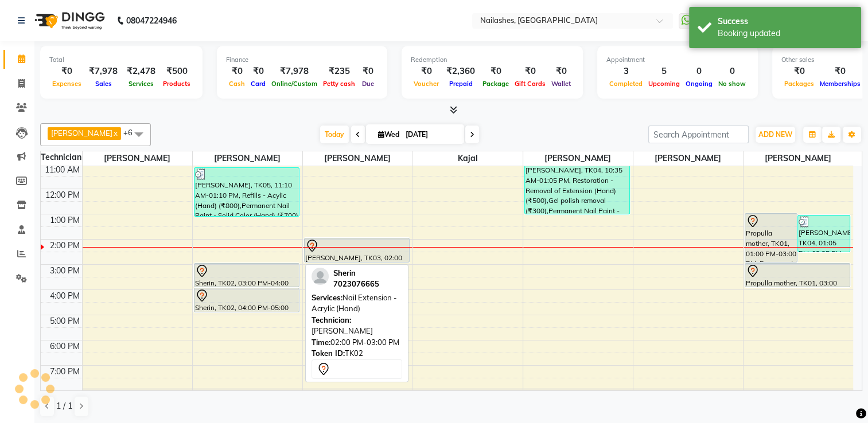  Describe the element at coordinates (732, 84) in the screenshot. I see `span: No show` at that location.